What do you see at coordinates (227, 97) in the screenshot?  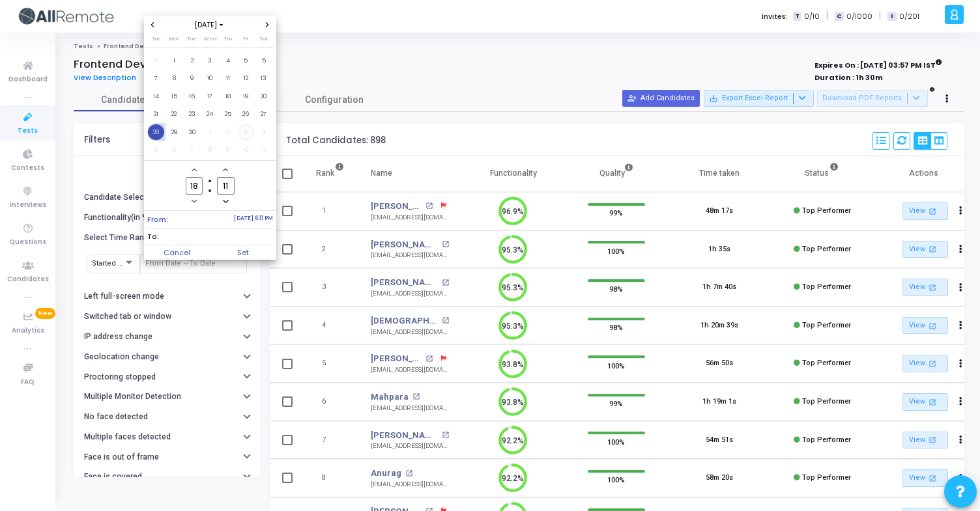 I see `span: 18` at bounding box center [227, 97].